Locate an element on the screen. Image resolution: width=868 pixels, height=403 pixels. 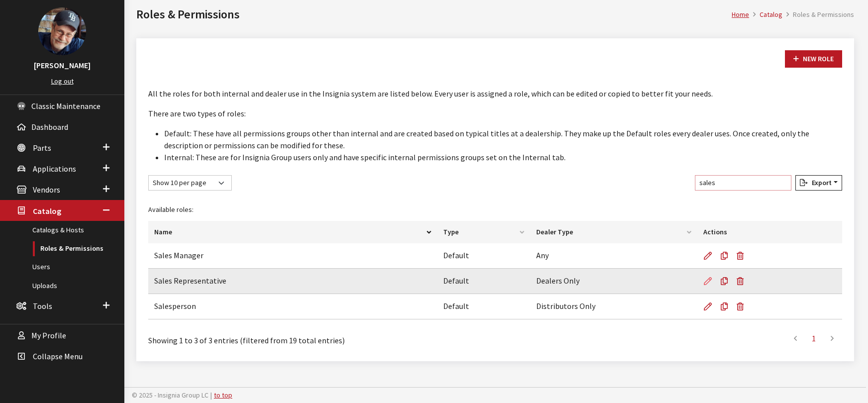
th: Actions is located at coordinates (769, 232).